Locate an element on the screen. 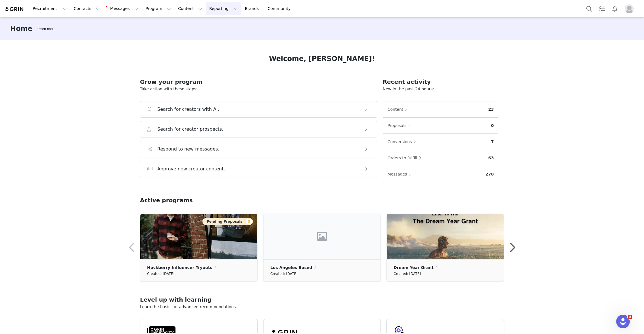 The width and height of the screenshot is (644, 334). h3: Home is located at coordinates (21, 29).